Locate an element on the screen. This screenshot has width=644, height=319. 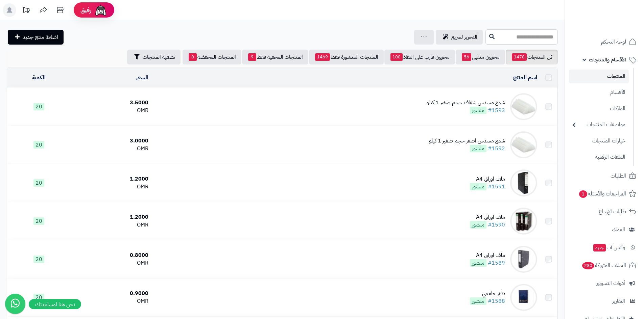
a: #1589 is located at coordinates (496, 263).